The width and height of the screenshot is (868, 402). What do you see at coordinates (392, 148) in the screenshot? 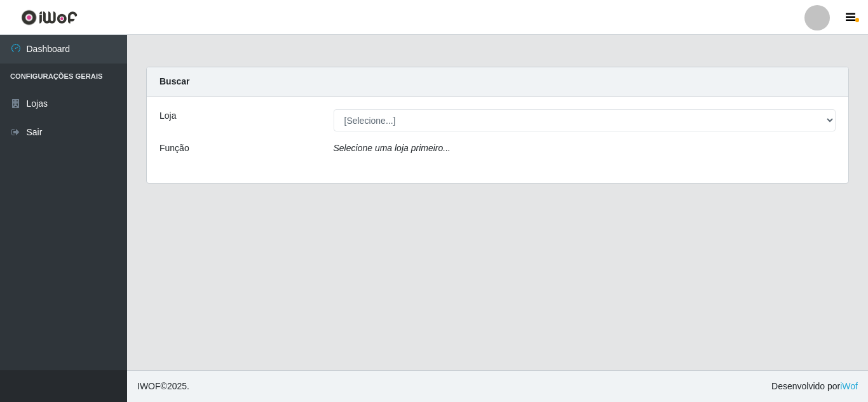
I see `i: Selecione uma loja primeiro...` at bounding box center [392, 148].